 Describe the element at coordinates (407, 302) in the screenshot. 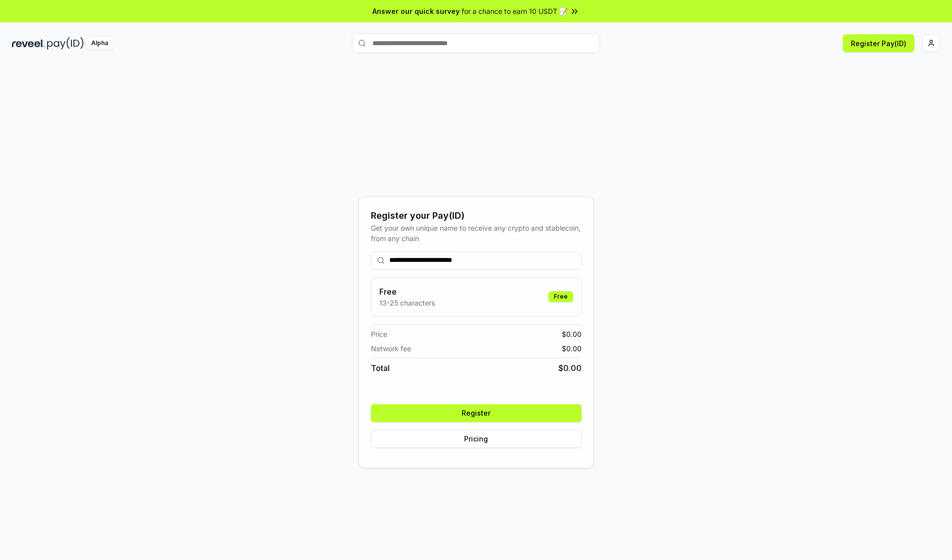

I see `p: 13-25 characters` at that location.